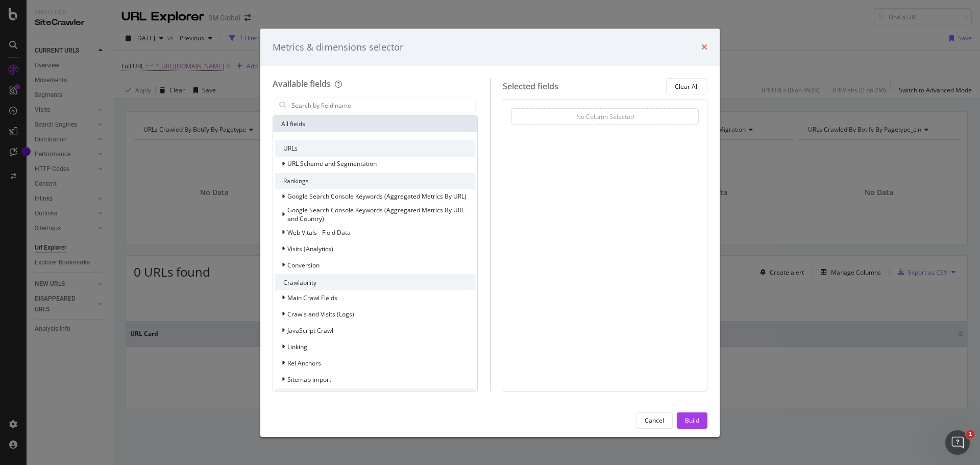 The height and width of the screenshot is (465, 980). What do you see at coordinates (320, 314) in the screenshot?
I see `span: Crawls and Visits (Logs)` at bounding box center [320, 314].